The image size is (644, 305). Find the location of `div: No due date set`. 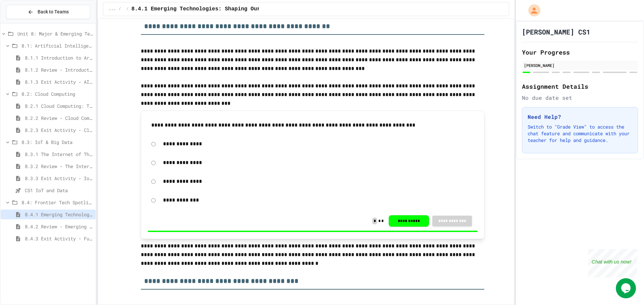

div: No due date set is located at coordinates (580, 98).